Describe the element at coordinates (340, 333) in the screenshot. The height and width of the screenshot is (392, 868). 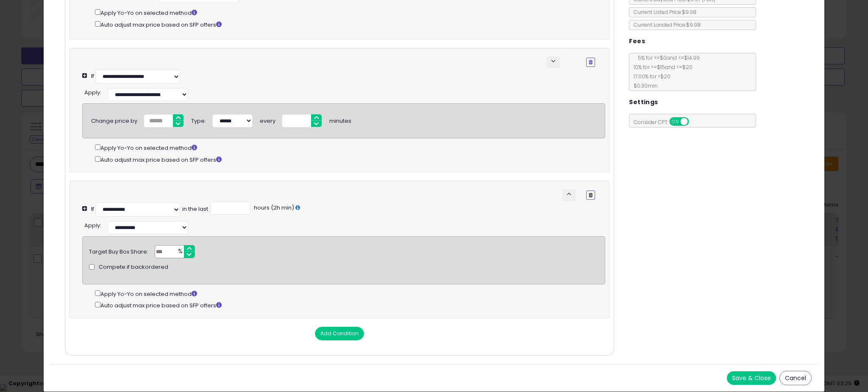
I see `button: Add Condition` at that location.